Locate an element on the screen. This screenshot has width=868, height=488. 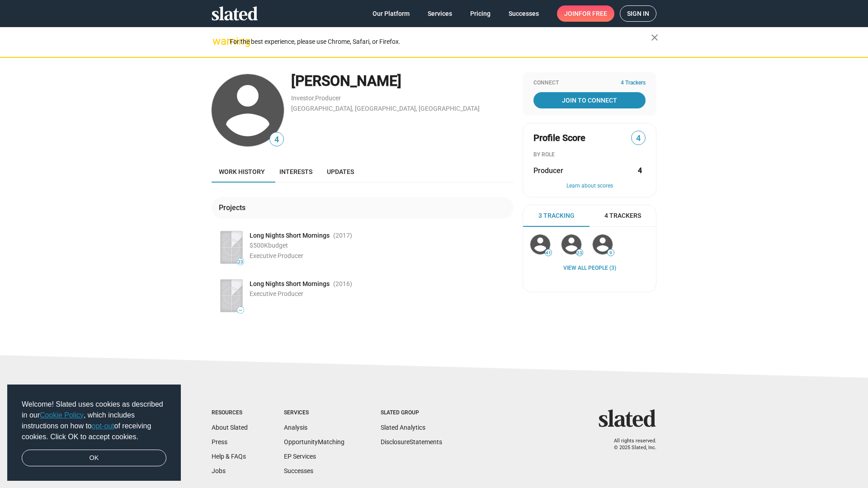
a: View all People (3) is located at coordinates (589, 268).